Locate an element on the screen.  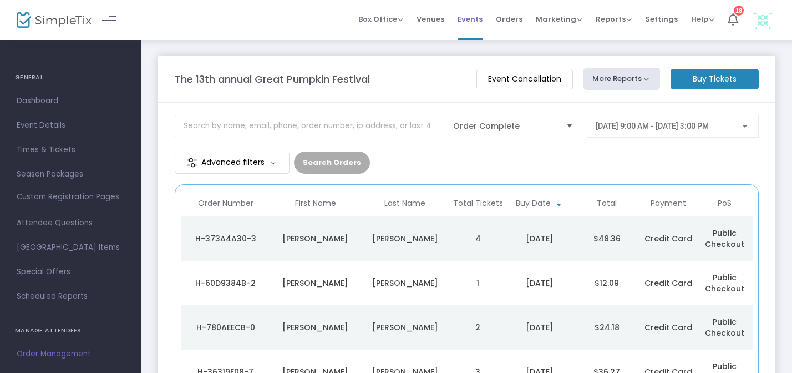
h4: MANAGE ATTENDEES is located at coordinates (70, 331).